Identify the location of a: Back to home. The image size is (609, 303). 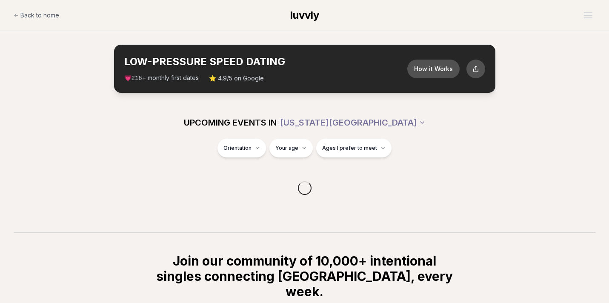
(36, 15).